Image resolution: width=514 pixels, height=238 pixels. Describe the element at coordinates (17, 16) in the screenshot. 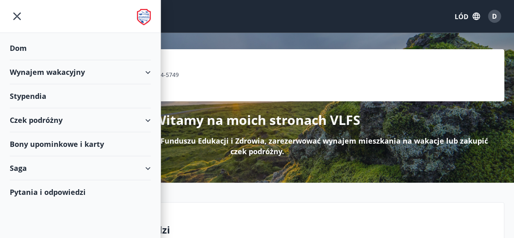

I see `button: menu` at that location.